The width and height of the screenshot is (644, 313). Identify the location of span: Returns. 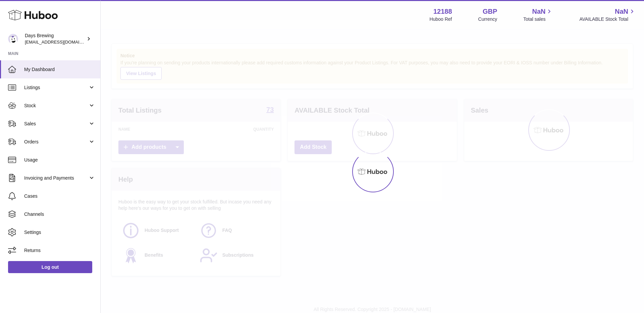
(59, 251).